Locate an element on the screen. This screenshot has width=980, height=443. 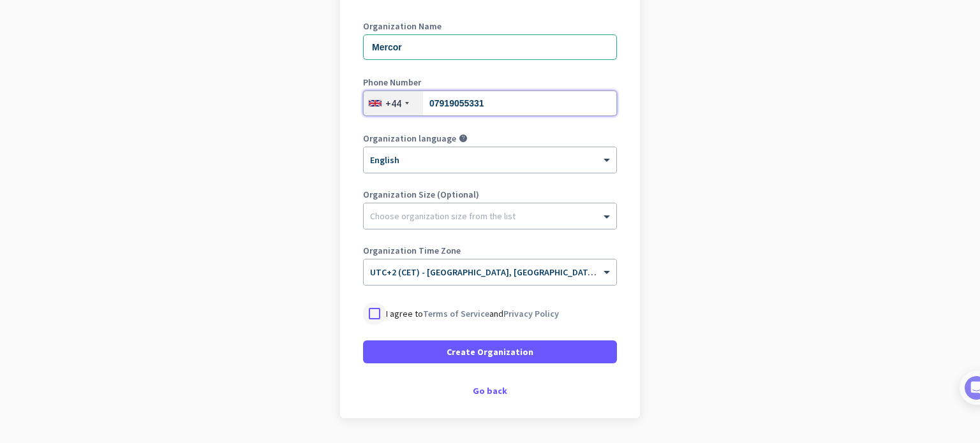
input: What is the name of your organization? is located at coordinates (490, 47).